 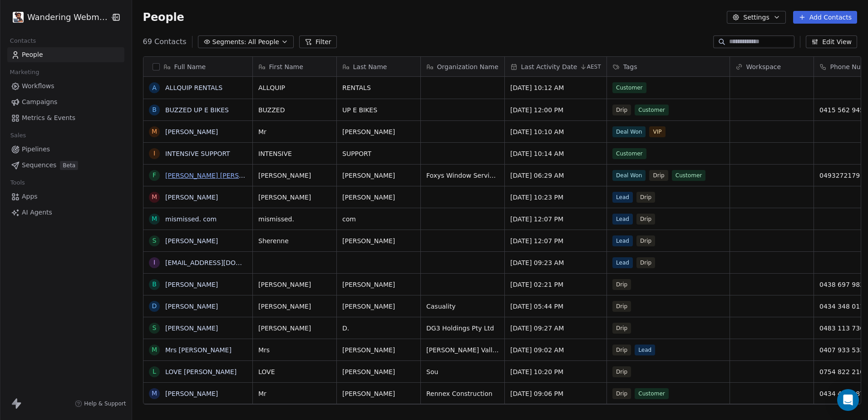 I want to click on div: m, so click(x=154, y=219).